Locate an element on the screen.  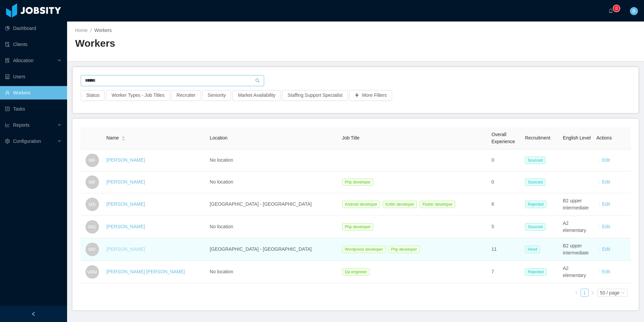
li: 1 is located at coordinates (585, 293).